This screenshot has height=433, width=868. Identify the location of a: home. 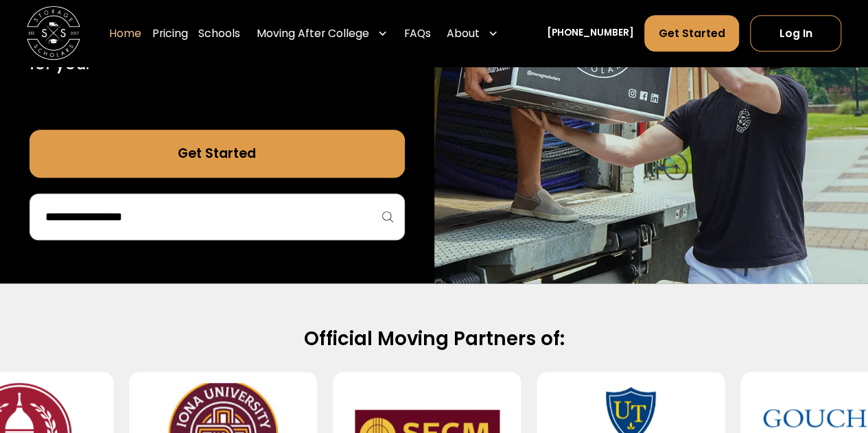
(53, 34).